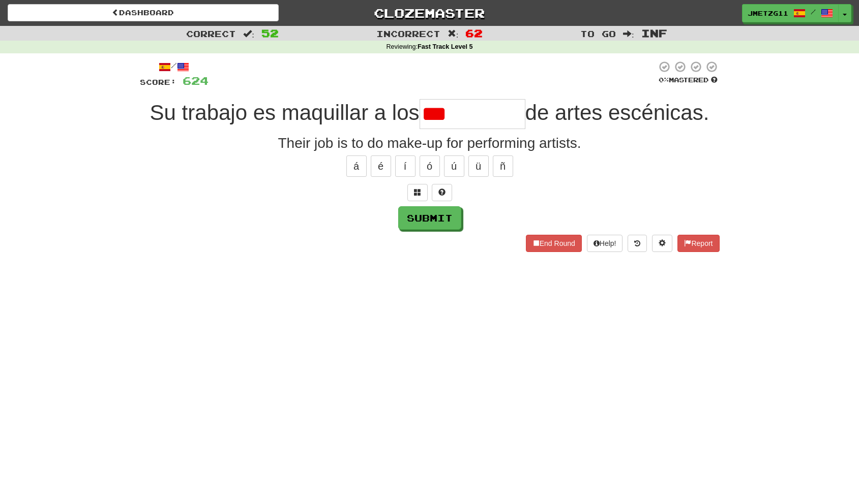  I want to click on span: To go, so click(598, 34).